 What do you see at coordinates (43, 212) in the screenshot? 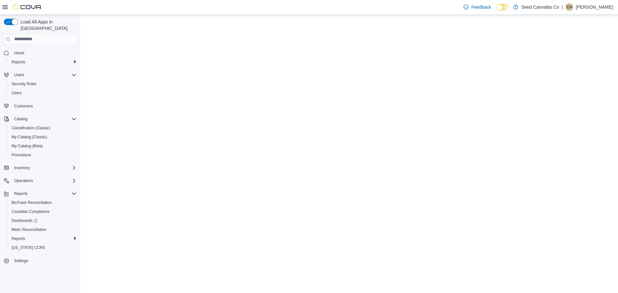
I see `button: Canadian Compliance` at bounding box center [43, 212].